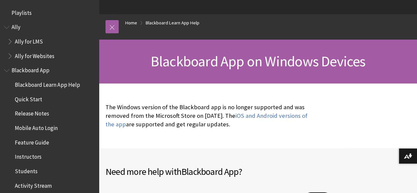 The image size is (417, 193). Describe the element at coordinates (131, 23) in the screenshot. I see `a: Home` at that location.